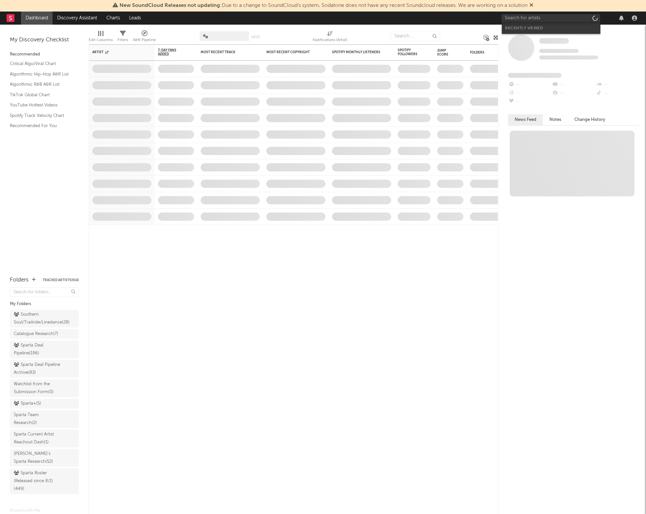 The height and width of the screenshot is (514, 646). I want to click on a: Critical Algo/Viral Chart, so click(41, 64).